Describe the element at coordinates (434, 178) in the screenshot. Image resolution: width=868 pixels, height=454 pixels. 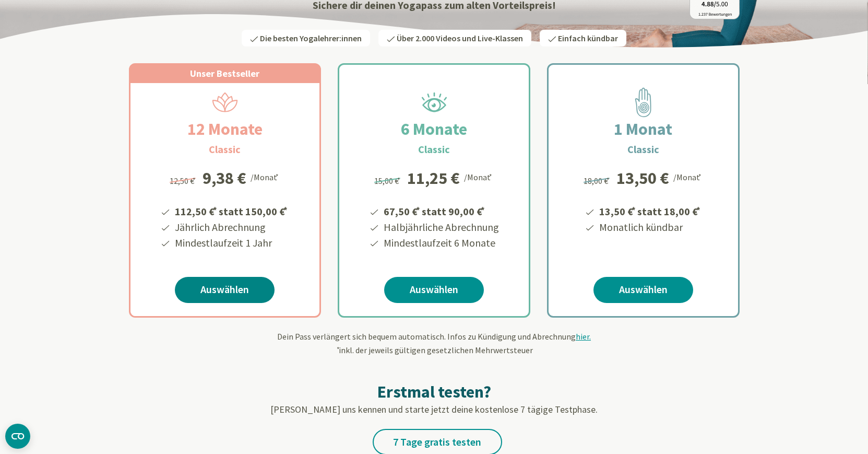
I see `div: 11,25 €` at that location.